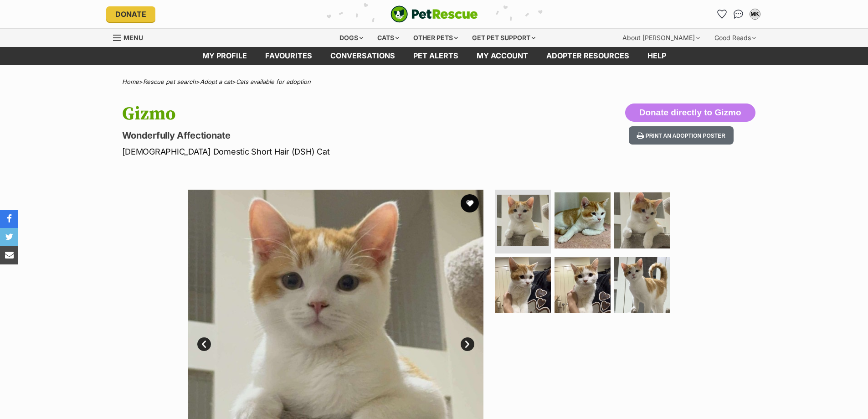 Image resolution: width=868 pixels, height=419 pixels. What do you see at coordinates (434, 14) in the screenshot?
I see `img: logo-cat-932fe2b9b8326f06289b0f2fb663e598f794de774fb13d1741a6617ecf9a85b4.svg` at bounding box center [434, 14].